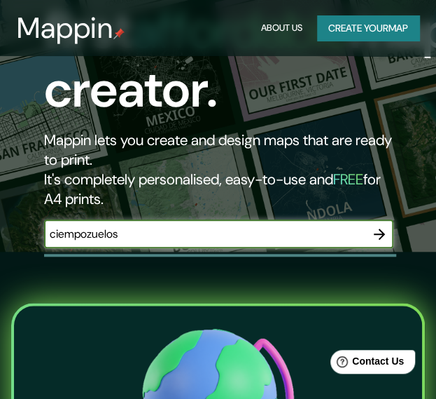 The width and height of the screenshot is (436, 399). I want to click on button: About Us, so click(282, 28).